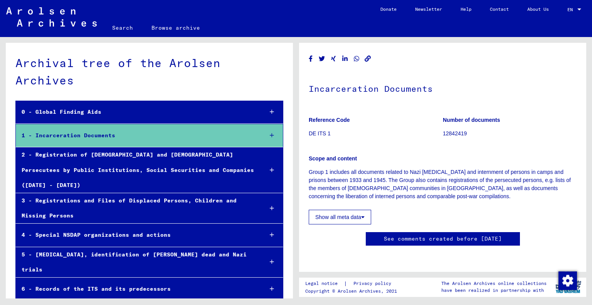 This screenshot has width=592, height=305. I want to click on a: Privacy policy, so click(374, 283).